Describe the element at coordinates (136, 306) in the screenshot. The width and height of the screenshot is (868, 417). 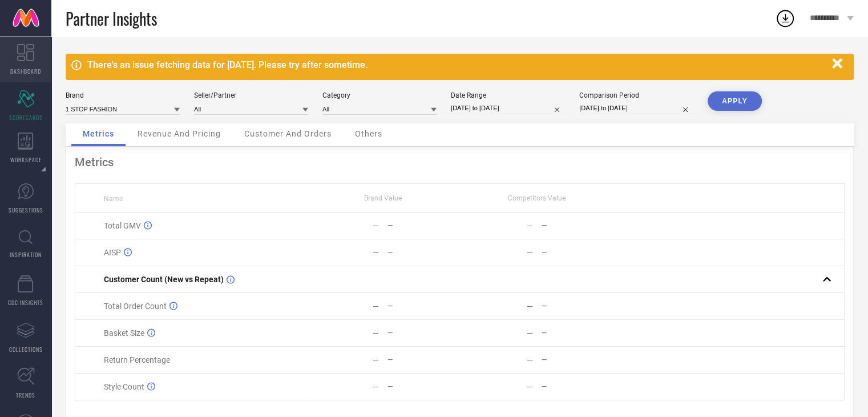
I see `span: Total Order Count` at that location.